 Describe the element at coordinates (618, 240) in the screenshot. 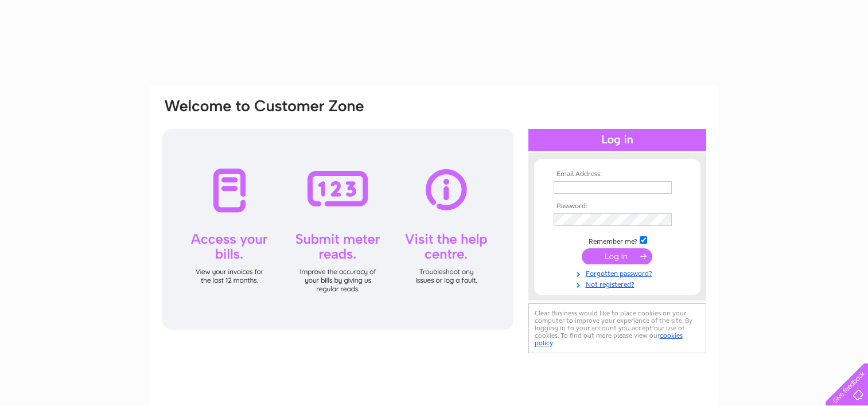

I see `td: Remember me?` at that location.